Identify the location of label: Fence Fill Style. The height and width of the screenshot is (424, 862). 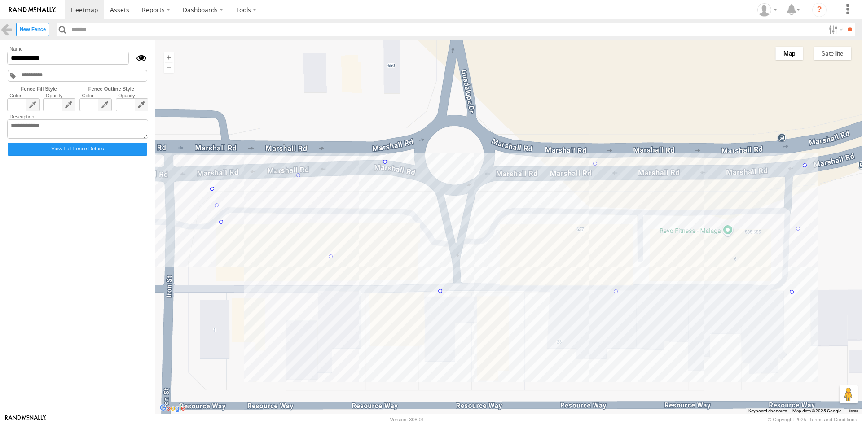
(39, 89).